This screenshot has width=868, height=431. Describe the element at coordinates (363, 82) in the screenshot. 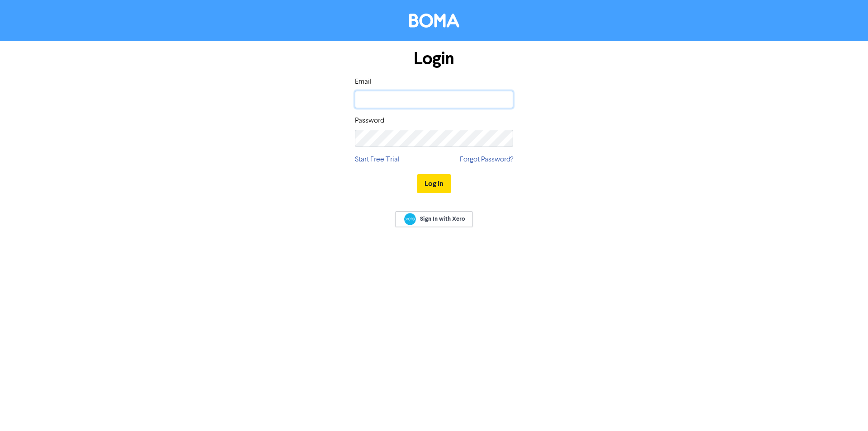

I see `label: Email` at that location.